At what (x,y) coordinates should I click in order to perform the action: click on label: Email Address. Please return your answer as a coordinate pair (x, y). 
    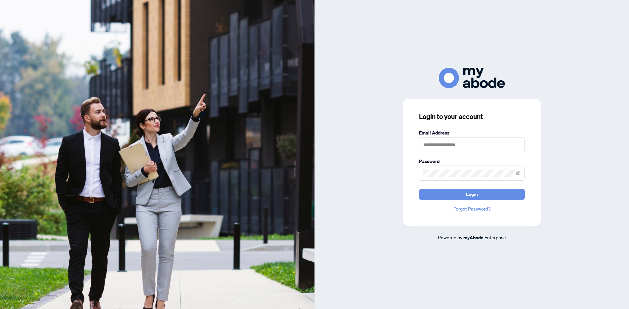
    Looking at the image, I should click on (472, 133).